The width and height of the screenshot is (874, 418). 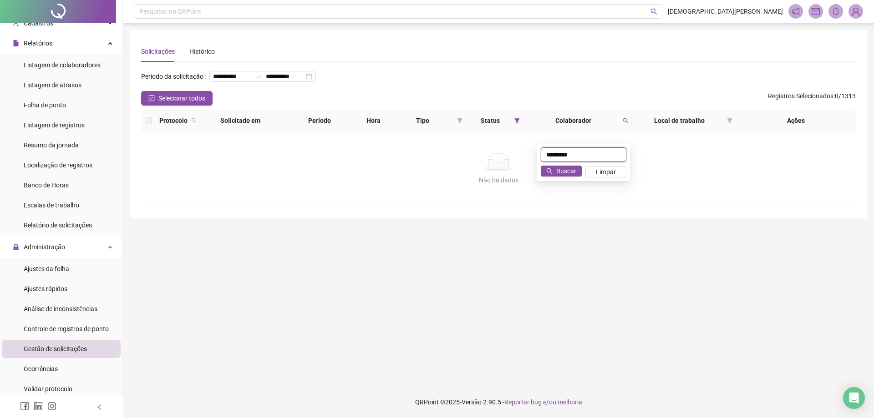 I want to click on span: left, so click(x=100, y=407).